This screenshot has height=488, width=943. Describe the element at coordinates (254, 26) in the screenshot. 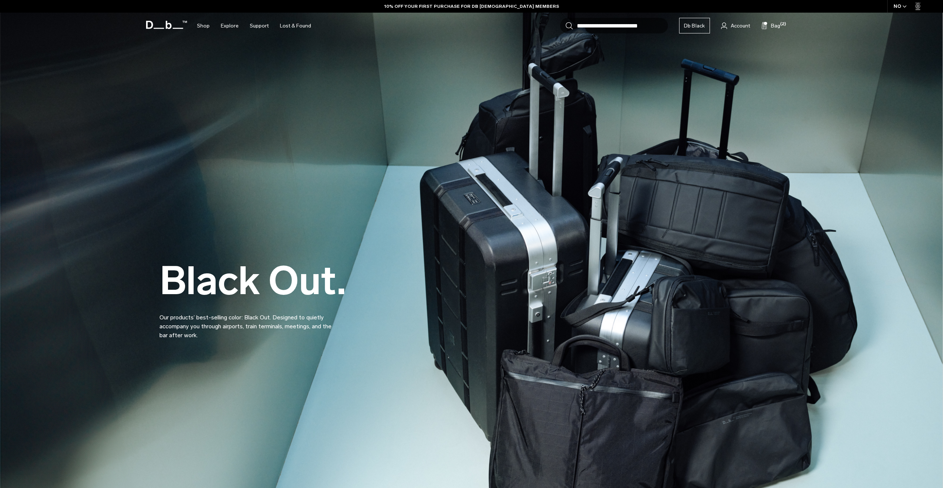

I see `nav: Main Navigation` at that location.